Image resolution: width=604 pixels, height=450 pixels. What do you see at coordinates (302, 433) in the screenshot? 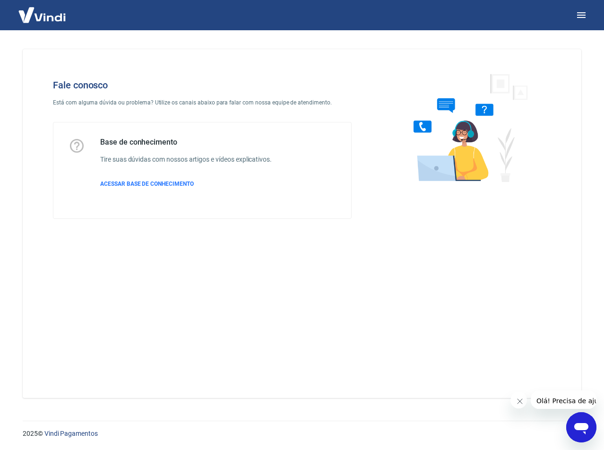
I see `p: 2025 ©` at bounding box center [302, 433].